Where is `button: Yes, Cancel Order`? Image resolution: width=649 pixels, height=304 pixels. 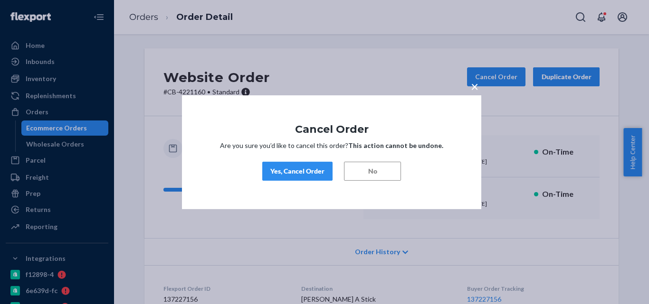
button: Yes, Cancel Order is located at coordinates (297, 171).